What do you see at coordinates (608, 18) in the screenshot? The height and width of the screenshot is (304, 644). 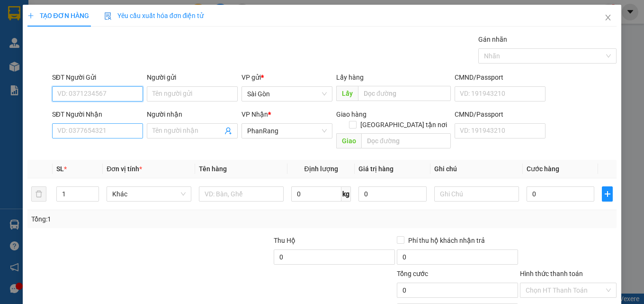 I see `span: close` at bounding box center [608, 18].